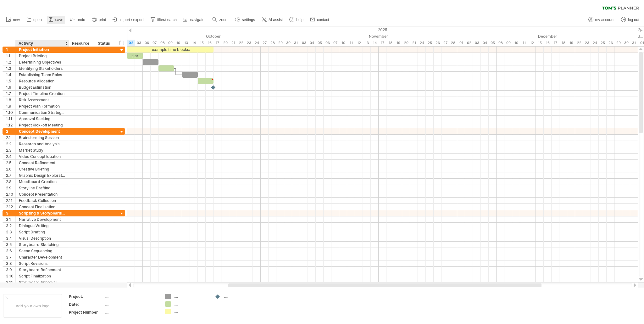  What do you see at coordinates (11, 169) in the screenshot?
I see `div: 2.6` at bounding box center [11, 169].